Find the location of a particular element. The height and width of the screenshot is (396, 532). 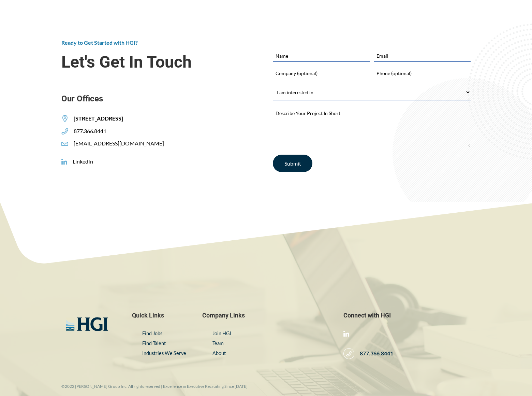

span: Quick Links is located at coordinates (160, 315).